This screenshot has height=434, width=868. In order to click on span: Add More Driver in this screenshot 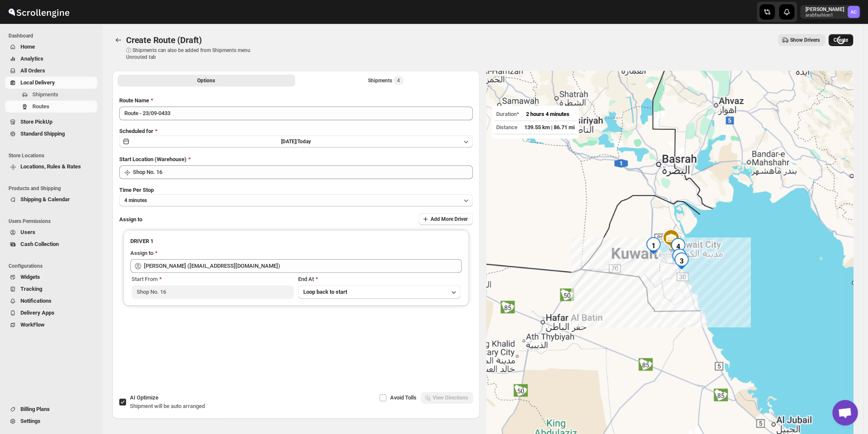, I will do `click(449, 219)`.